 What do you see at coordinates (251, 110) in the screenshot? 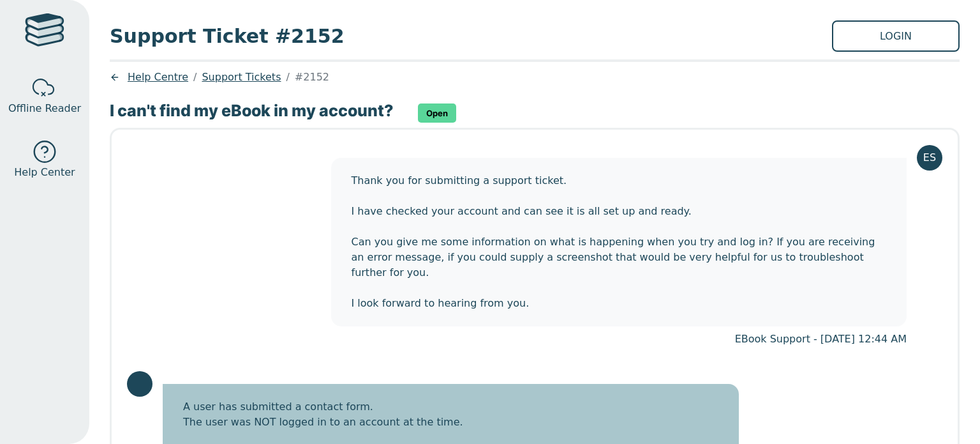
I see `h3: I can't find my eBook in my account?` at bounding box center [251, 110].